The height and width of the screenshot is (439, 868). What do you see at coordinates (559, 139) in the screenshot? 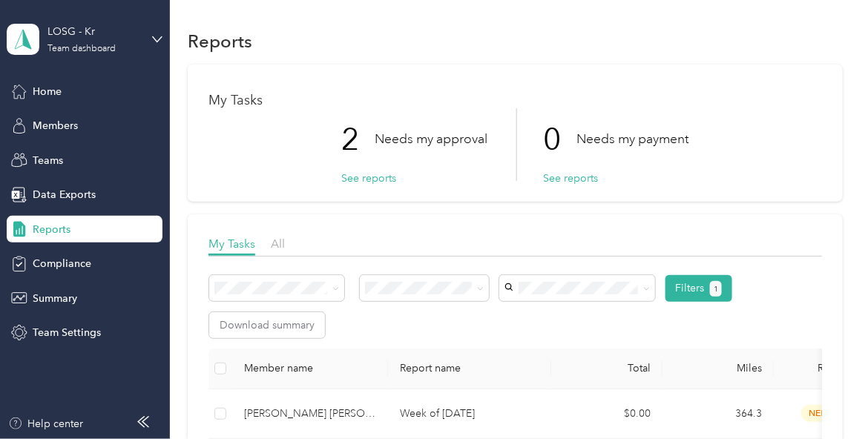
I see `p: 0` at bounding box center [559, 139].